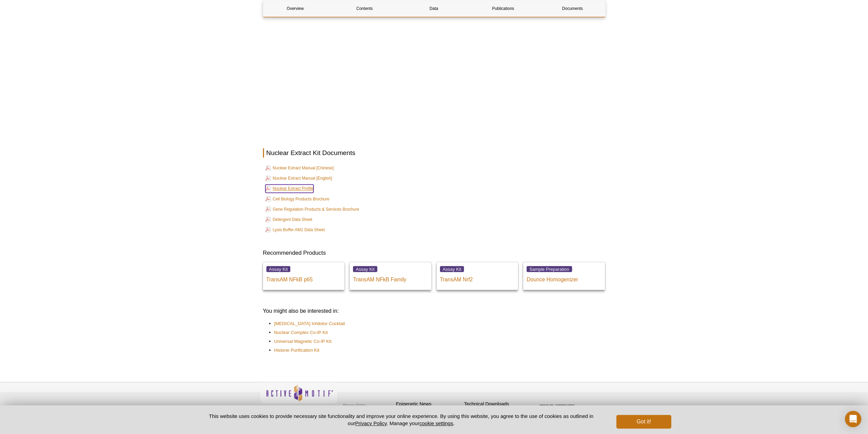  I want to click on button: cookie settings, so click(435, 423).